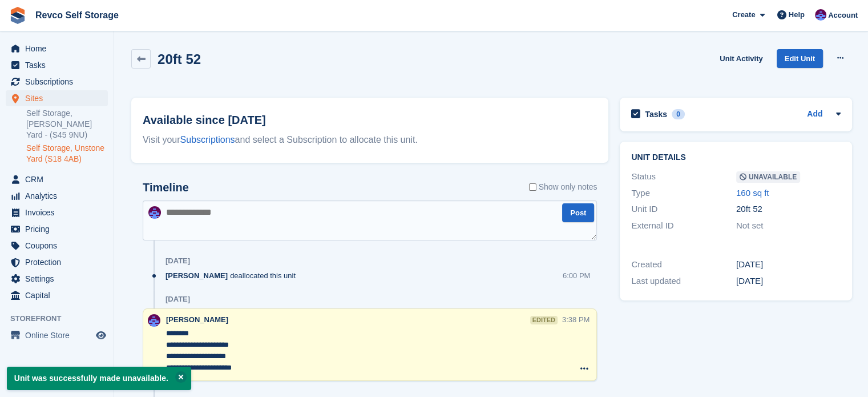  Describe the element at coordinates (743, 14) in the screenshot. I see `span: Create` at that location.